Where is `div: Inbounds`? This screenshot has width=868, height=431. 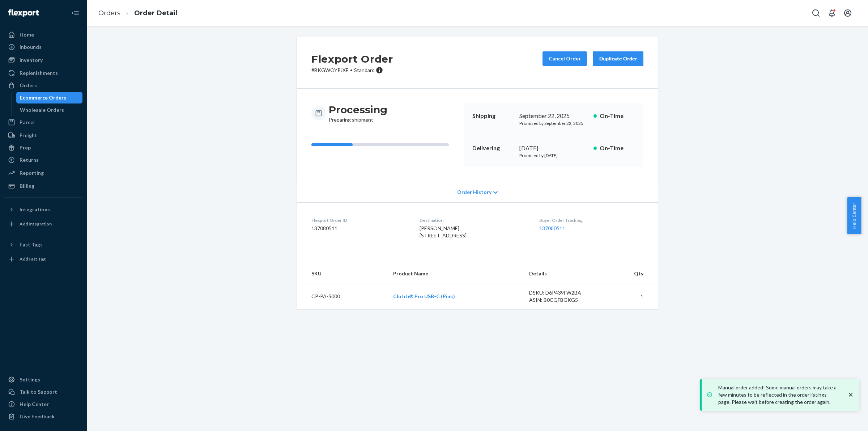 div: Inbounds is located at coordinates (31, 47).